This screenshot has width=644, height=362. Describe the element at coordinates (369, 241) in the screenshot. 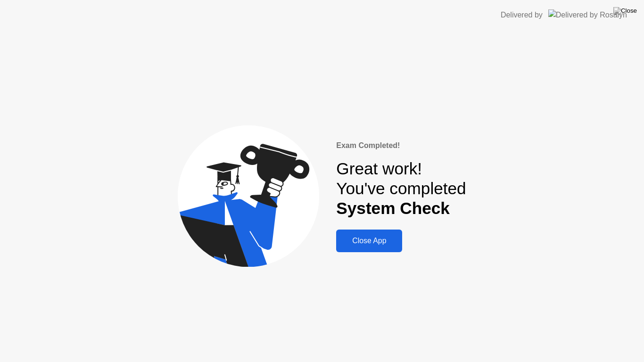

I see `div: Close App` at that location.